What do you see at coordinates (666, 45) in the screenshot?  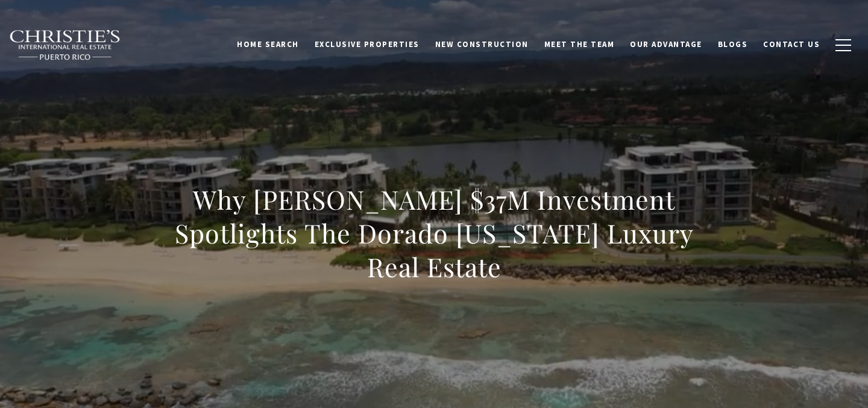 I see `a: Our Advantage` at bounding box center [666, 45].